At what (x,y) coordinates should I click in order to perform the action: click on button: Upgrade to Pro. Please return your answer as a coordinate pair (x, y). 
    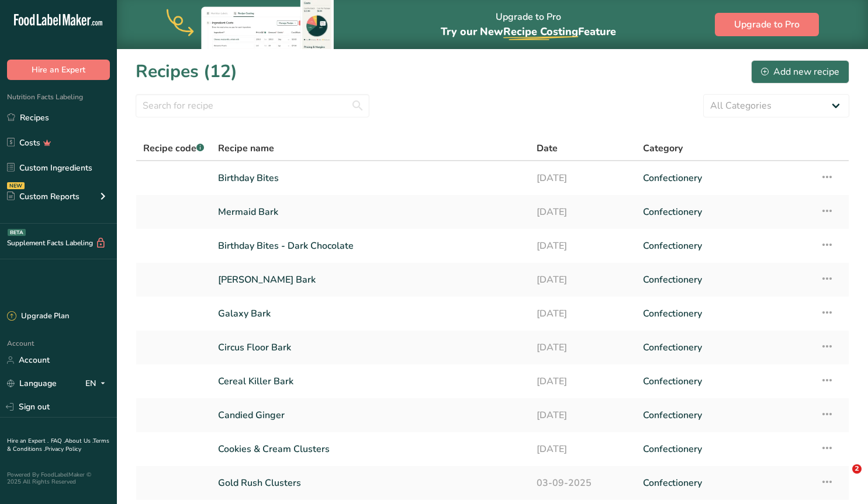
    Looking at the image, I should click on (767, 25).